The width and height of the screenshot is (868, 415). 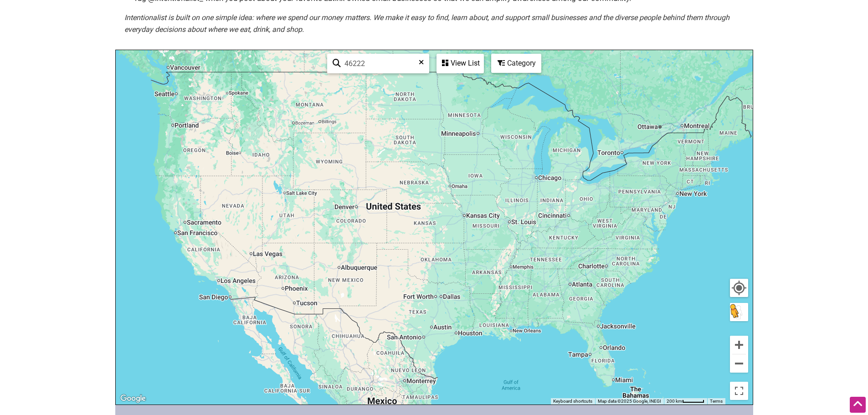 What do you see at coordinates (739, 312) in the screenshot?
I see `button: Drag Pegman onto the map to open Street View` at bounding box center [739, 312].